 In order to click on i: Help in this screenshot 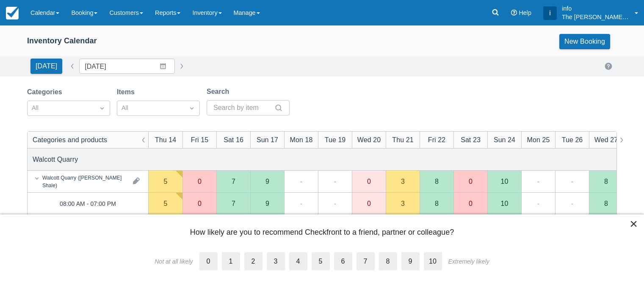, I will do `click(514, 13)`.